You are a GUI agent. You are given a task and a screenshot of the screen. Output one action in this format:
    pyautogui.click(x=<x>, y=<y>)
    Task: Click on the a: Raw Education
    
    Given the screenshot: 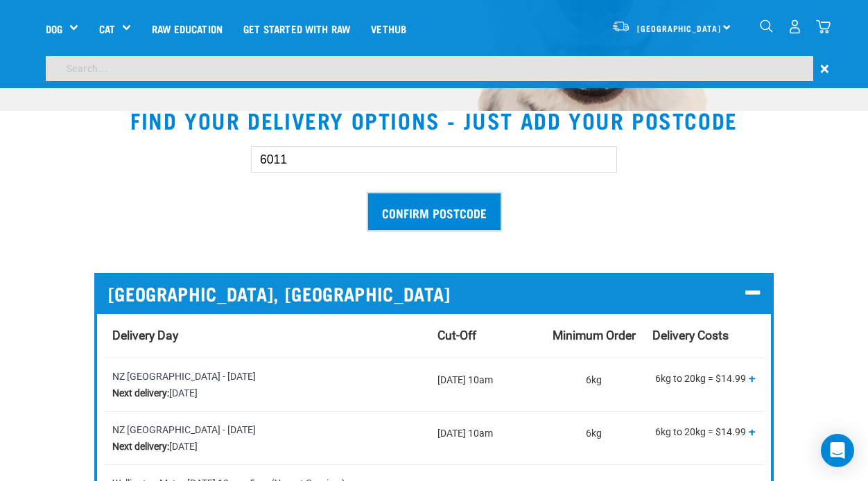 What is the action you would take?
    pyautogui.click(x=187, y=28)
    